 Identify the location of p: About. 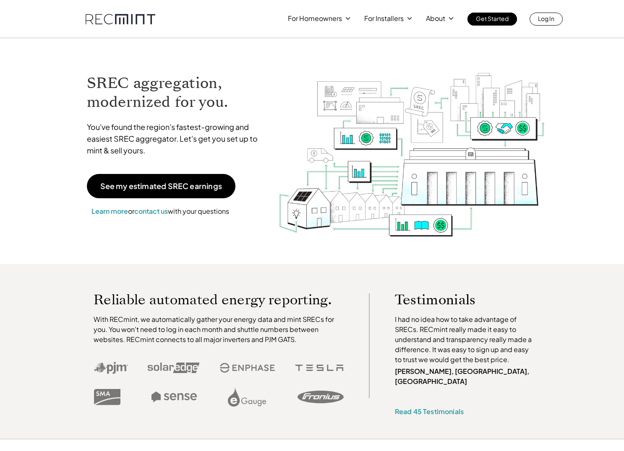
(435, 18).